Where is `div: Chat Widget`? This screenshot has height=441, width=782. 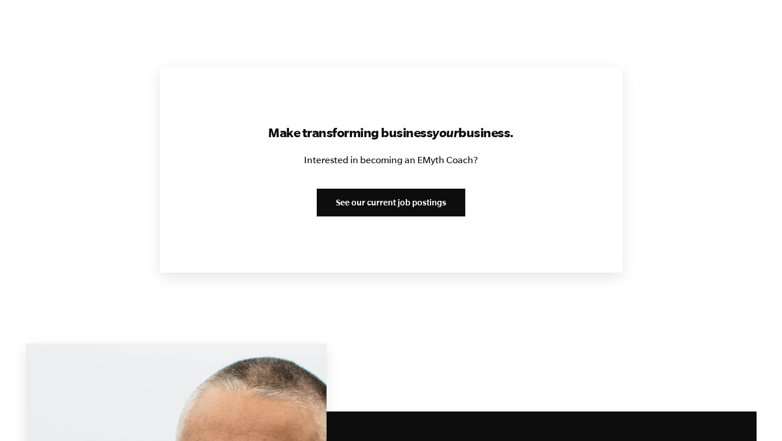 div: Chat Widget is located at coordinates (753, 413).